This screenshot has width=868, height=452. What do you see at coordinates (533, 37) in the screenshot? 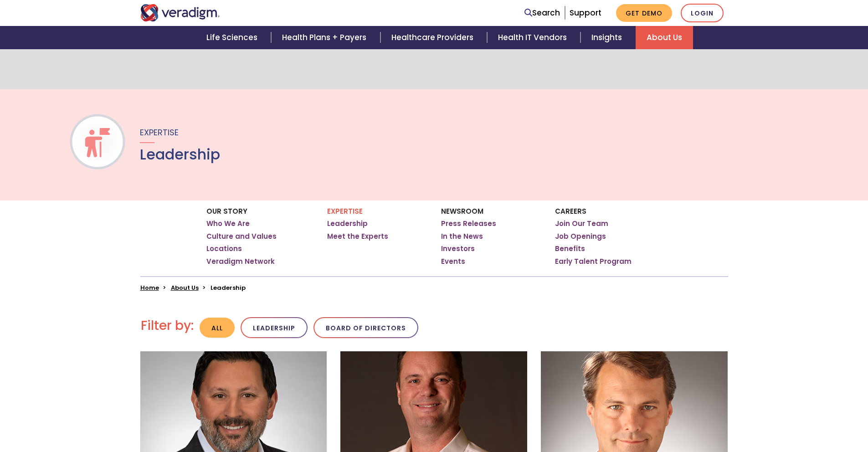
I see `a: Health IT Vendors` at bounding box center [533, 37].